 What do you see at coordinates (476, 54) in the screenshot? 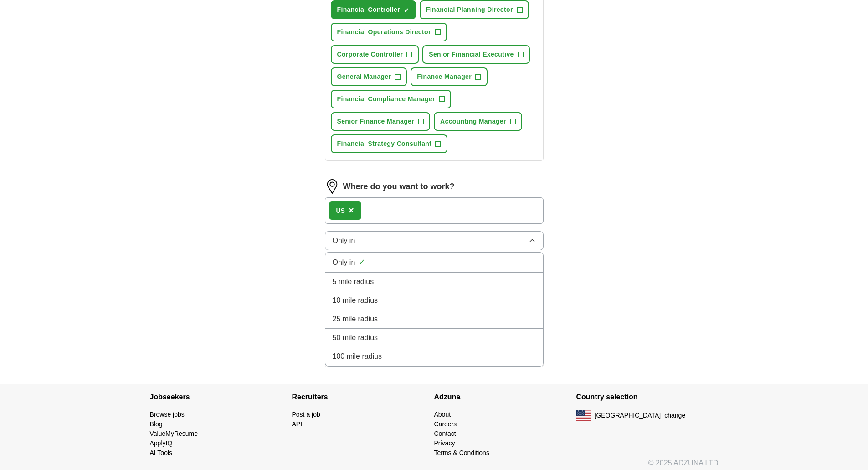
I see `button: Senior Financial Executive` at bounding box center [476, 54].